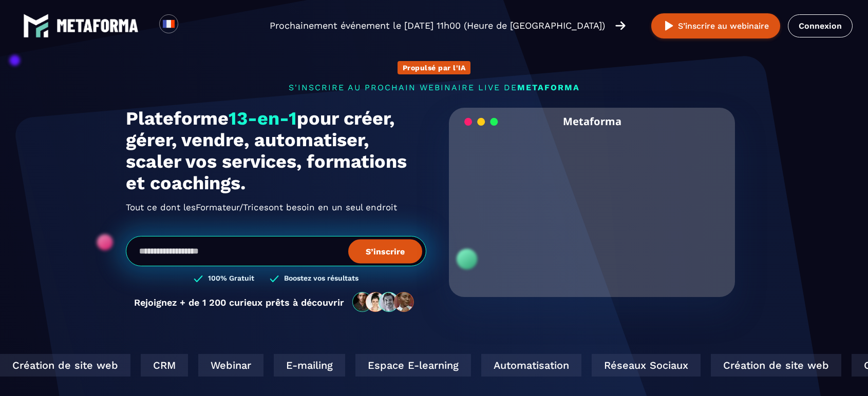 Image resolution: width=868 pixels, height=396 pixels. Describe the element at coordinates (227, 366) in the screenshot. I see `div: Webinar` at that location.